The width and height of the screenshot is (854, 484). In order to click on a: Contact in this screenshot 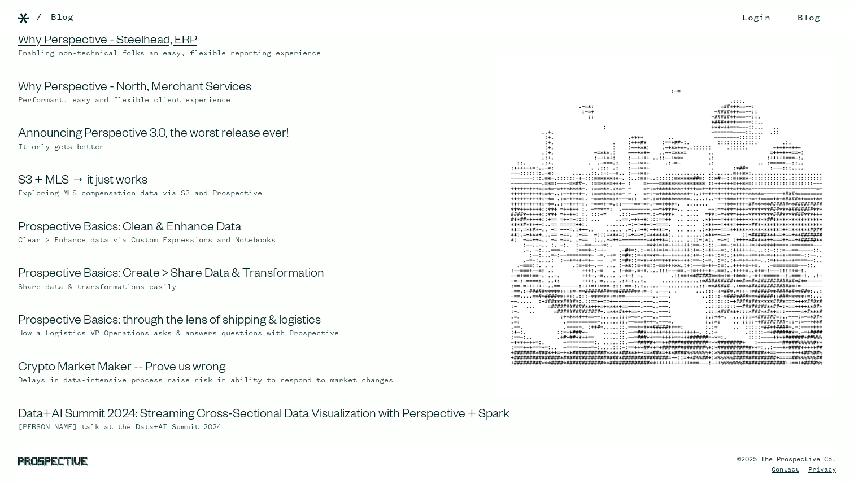, I will do `click(785, 470)`.